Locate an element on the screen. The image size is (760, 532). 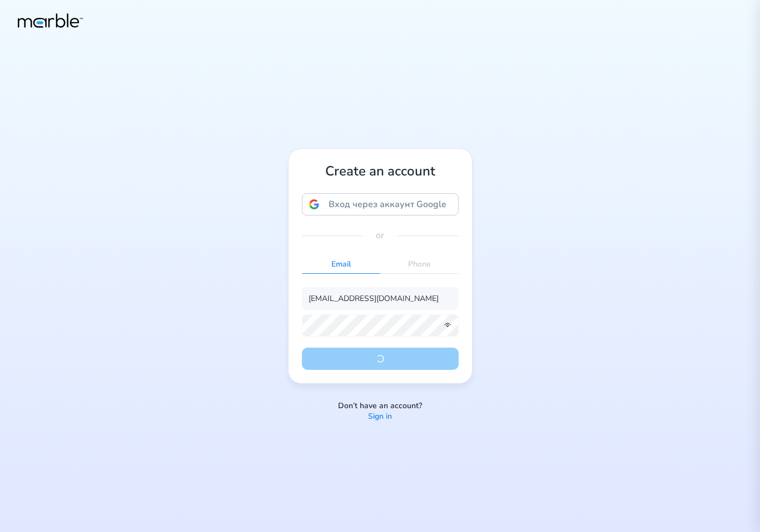
button: Continue is located at coordinates (380, 359).